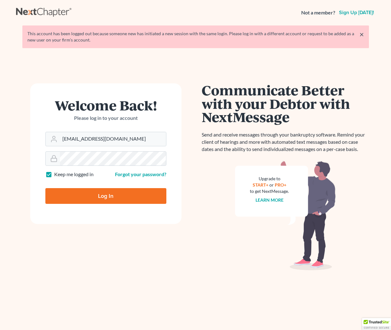 The image size is (391, 330). Describe the element at coordinates (106, 196) in the screenshot. I see `input: Log In` at that location.